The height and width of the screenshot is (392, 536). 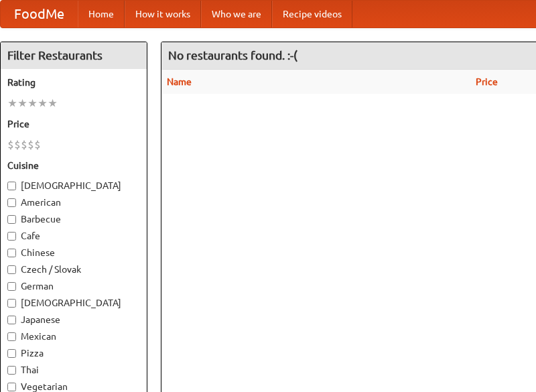 I want to click on input: Mexican, so click(x=12, y=337).